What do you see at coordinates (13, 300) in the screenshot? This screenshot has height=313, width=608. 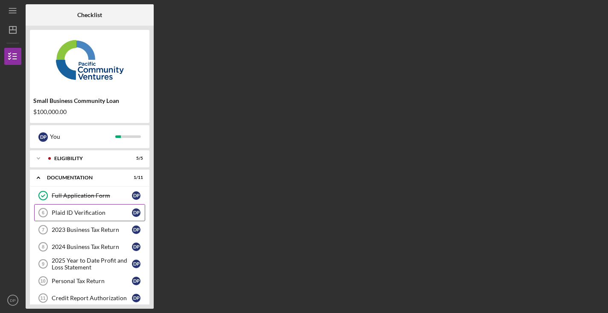 I see `button: DP` at bounding box center [13, 300].